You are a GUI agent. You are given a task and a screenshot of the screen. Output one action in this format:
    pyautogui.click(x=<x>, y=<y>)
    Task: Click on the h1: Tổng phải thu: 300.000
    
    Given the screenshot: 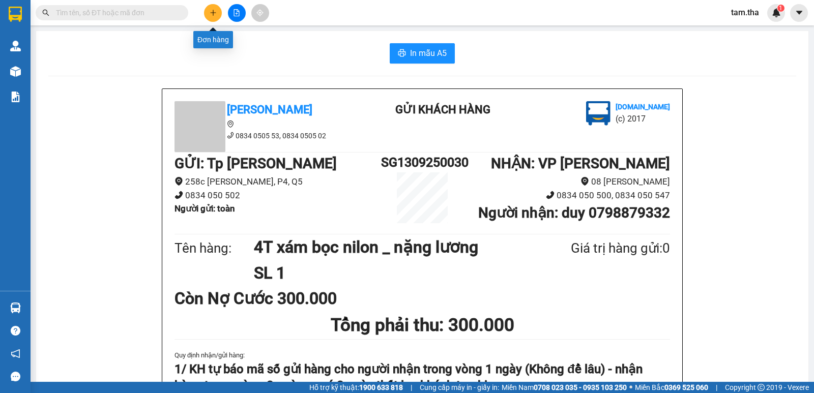 What is the action you would take?
    pyautogui.click(x=422, y=325)
    